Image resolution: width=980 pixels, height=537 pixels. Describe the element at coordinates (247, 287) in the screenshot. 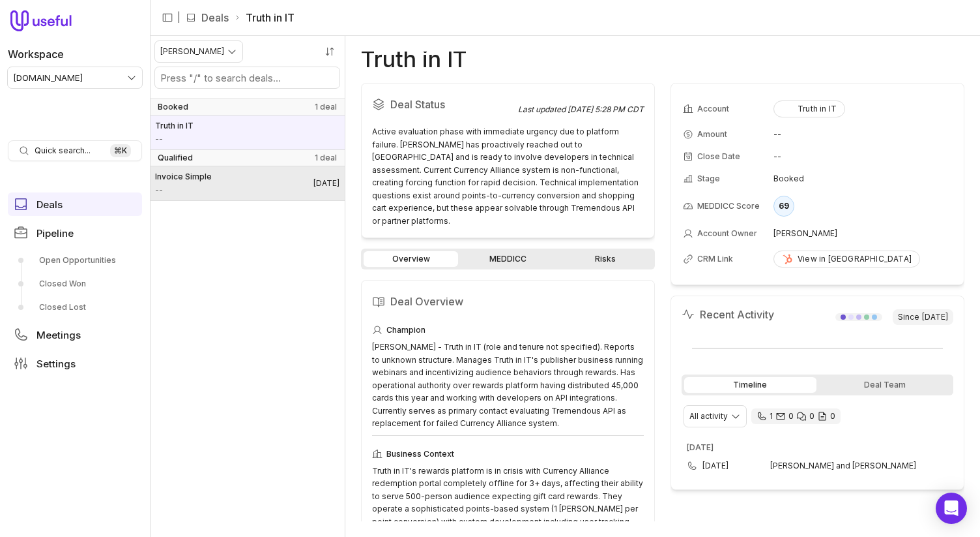

I see `nav: Deals` at that location.